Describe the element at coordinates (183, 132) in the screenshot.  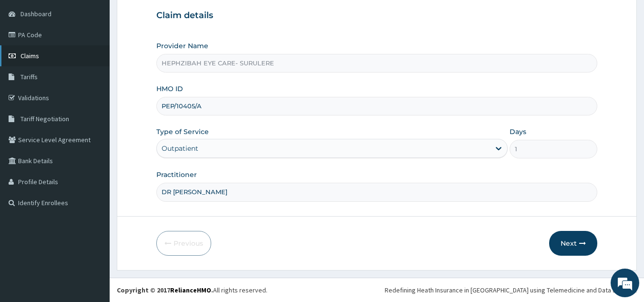
I see `label: Type of Service` at that location.